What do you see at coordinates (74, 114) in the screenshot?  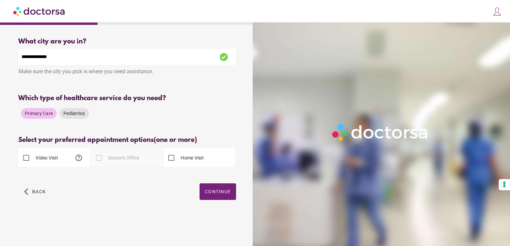 I see `span: Pediatrics` at bounding box center [74, 114].